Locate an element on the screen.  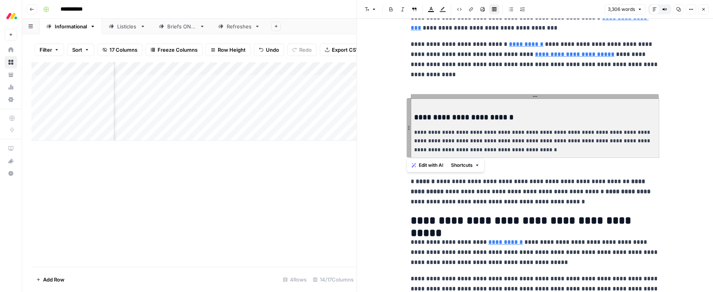
div: What's new? is located at coordinates (11, 161).